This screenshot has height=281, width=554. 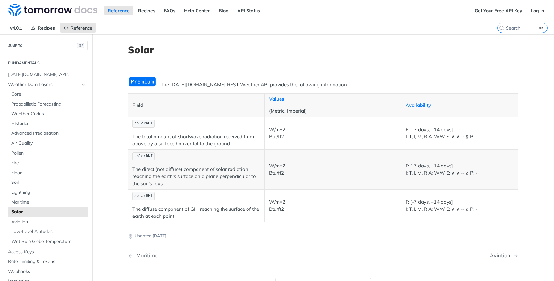 I want to click on a: Previous Page: Maritime, so click(x=212, y=255).